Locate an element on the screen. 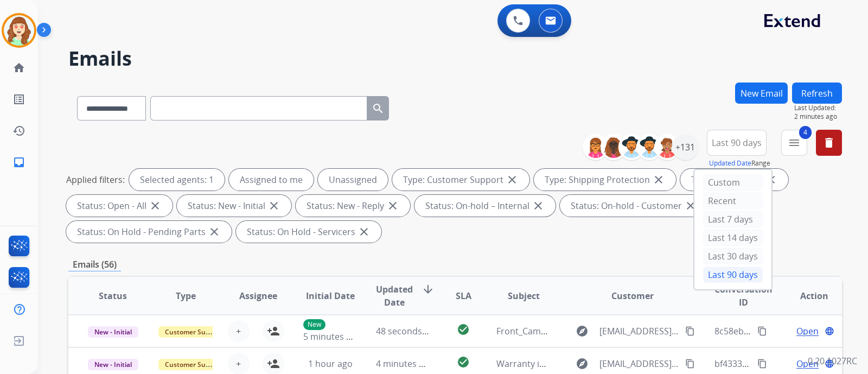 The height and width of the screenshot is (374, 868). div: +131 is located at coordinates (685, 147).